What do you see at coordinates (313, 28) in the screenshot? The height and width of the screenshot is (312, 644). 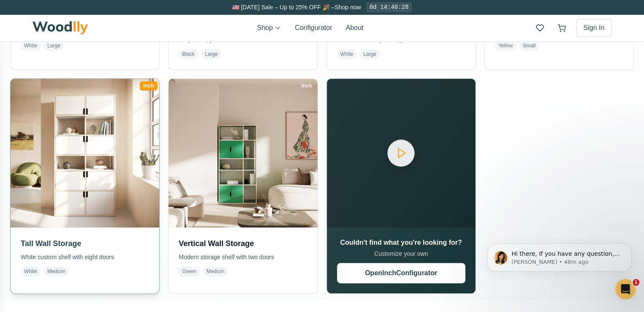 I see `button: Configurator` at bounding box center [313, 28].